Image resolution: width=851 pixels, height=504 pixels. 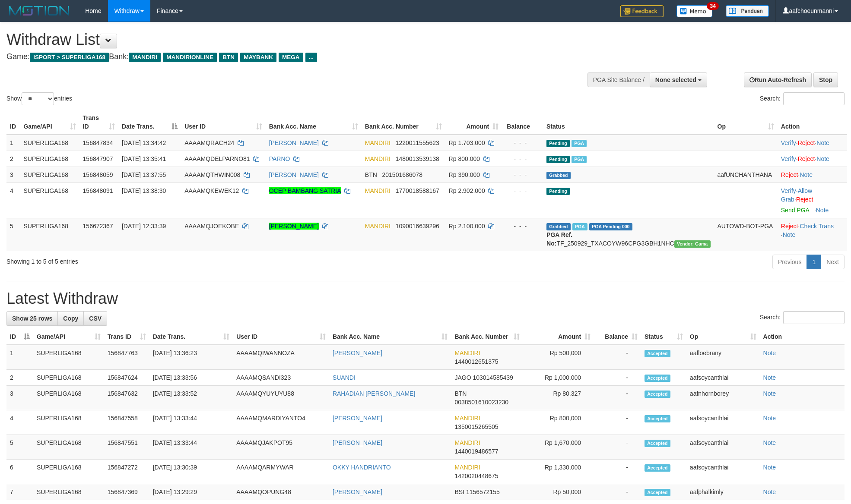 I want to click on a: 1, so click(x=814, y=262).